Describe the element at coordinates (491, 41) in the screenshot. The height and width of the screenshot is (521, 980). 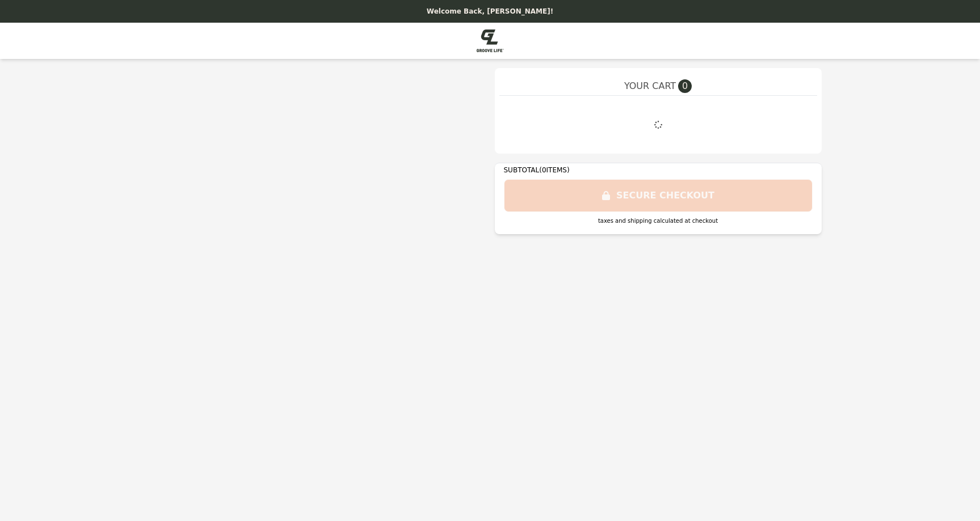
I see `img: Brand Logo` at that location.